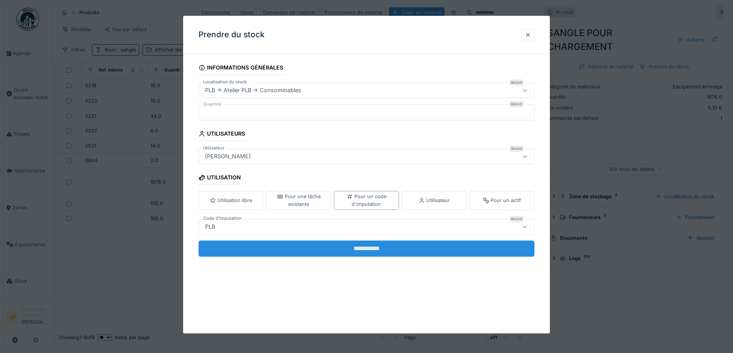  I want to click on label: Utilisateur, so click(213, 148).